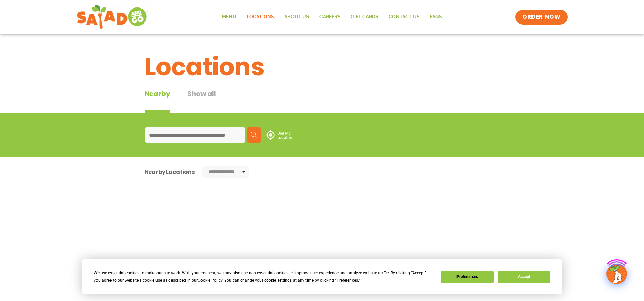 The height and width of the screenshot is (301, 644). Describe the element at coordinates (113, 17) in the screenshot. I see `img: new-SAG-logo-768×292` at that location.